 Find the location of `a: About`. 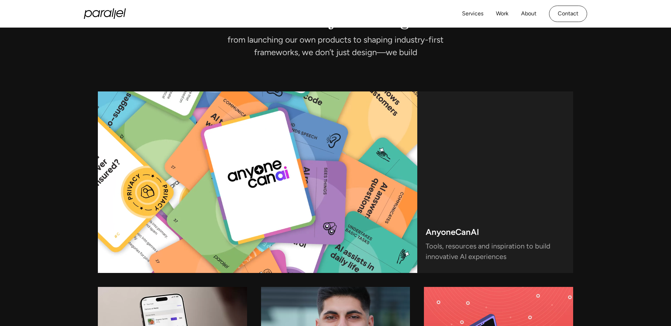

a: About is located at coordinates (529, 14).